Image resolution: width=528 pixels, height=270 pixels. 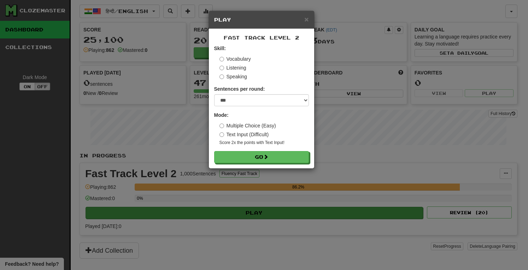 I want to click on input: Multiple Choice (Easy), so click(x=222, y=126).